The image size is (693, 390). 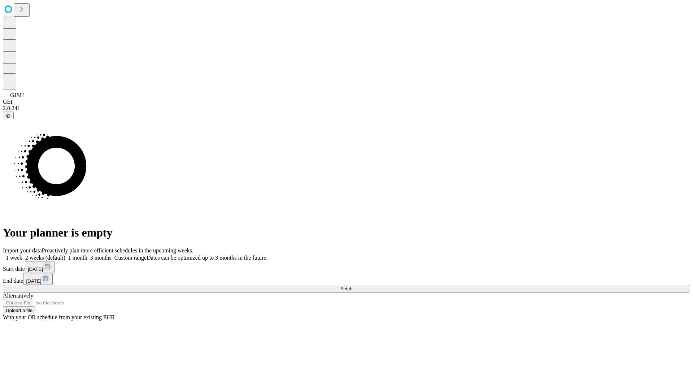 What do you see at coordinates (347, 279) in the screenshot?
I see `div: End date` at bounding box center [347, 279].